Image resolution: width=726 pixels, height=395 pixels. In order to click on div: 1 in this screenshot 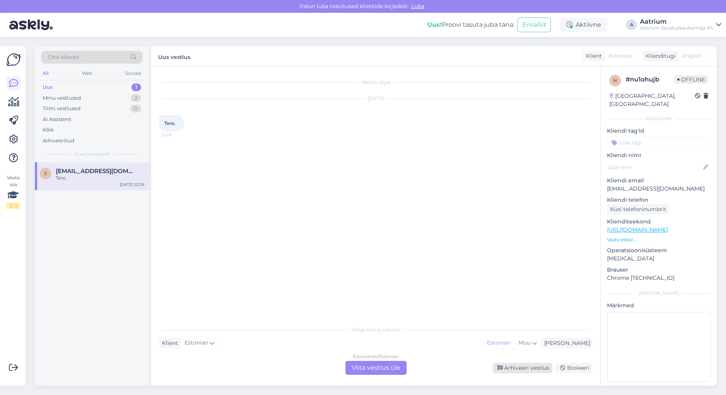, I will do `click(136, 87)`.